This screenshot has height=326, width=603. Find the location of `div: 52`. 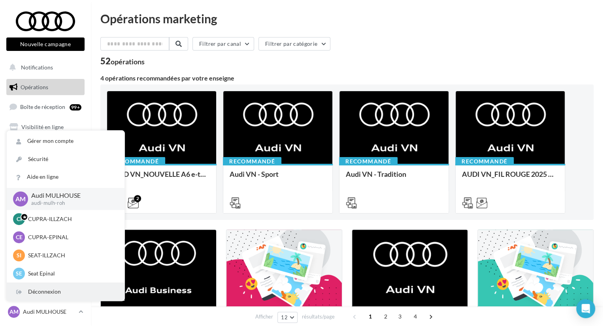

div: 52 is located at coordinates (122, 61).